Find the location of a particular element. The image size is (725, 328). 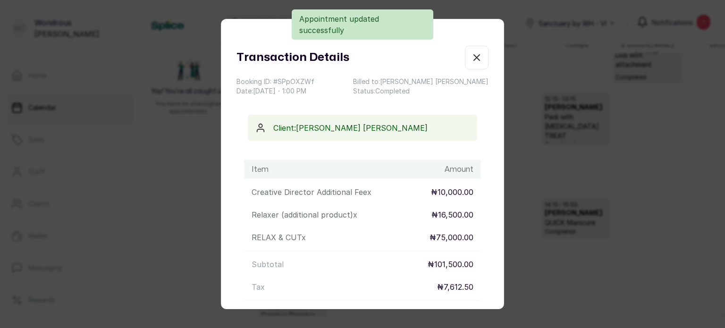

p: Booking ID: # SPpOXZWf is located at coordinates (275, 82).